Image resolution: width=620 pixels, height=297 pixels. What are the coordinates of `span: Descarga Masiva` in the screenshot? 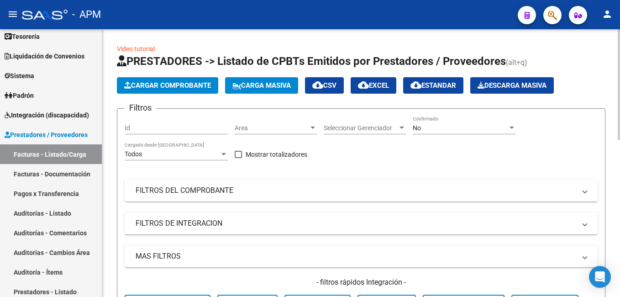 It's located at (512, 85).